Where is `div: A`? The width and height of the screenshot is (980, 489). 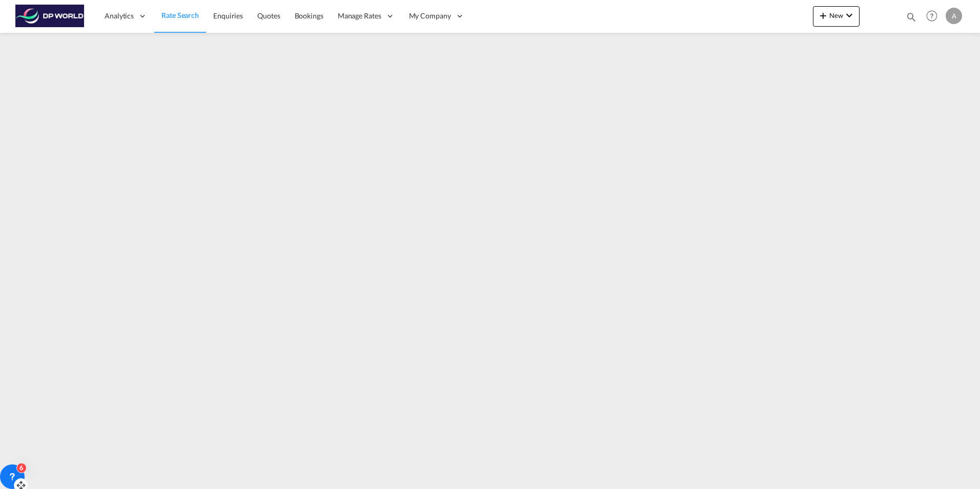
div: A is located at coordinates (954, 16).